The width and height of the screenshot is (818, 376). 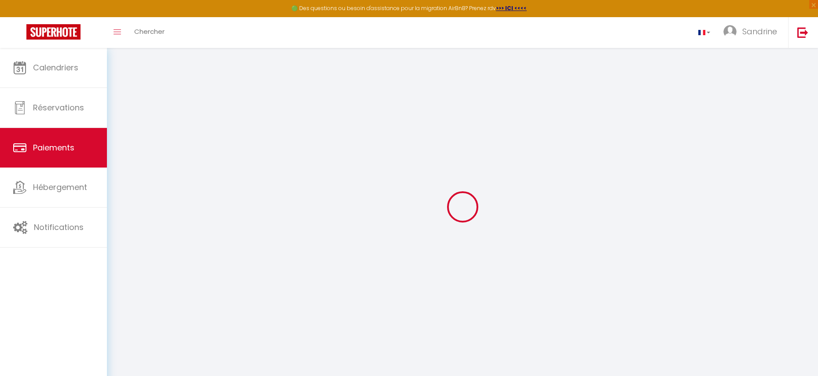 I want to click on span: Hébergement, so click(x=60, y=187).